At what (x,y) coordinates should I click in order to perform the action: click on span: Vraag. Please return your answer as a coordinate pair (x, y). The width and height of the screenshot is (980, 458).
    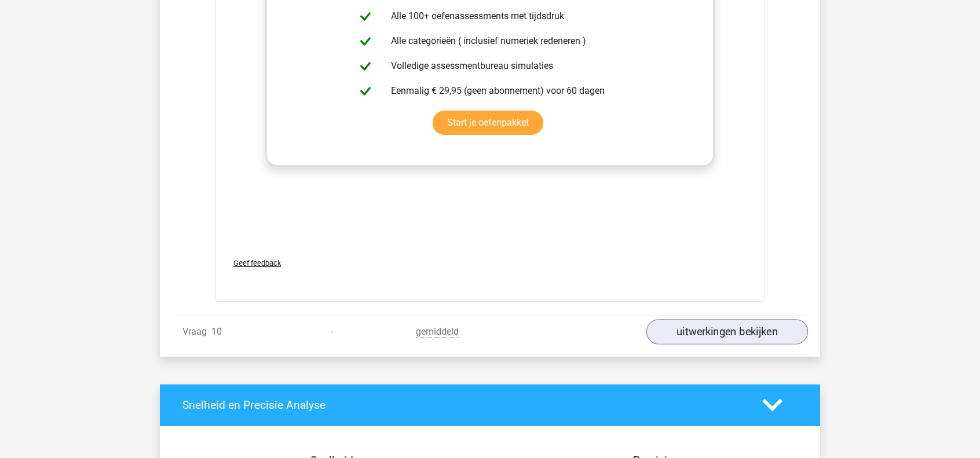
    Looking at the image, I should click on (197, 331).